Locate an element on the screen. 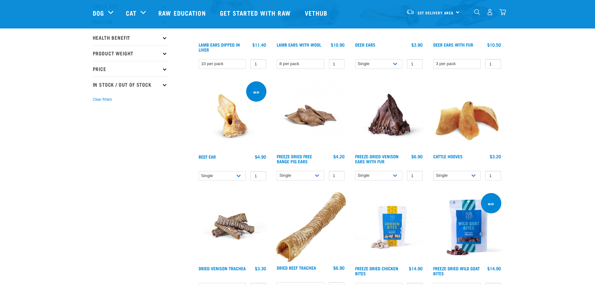 The height and width of the screenshot is (285, 595). div: $10.50 is located at coordinates (494, 45).